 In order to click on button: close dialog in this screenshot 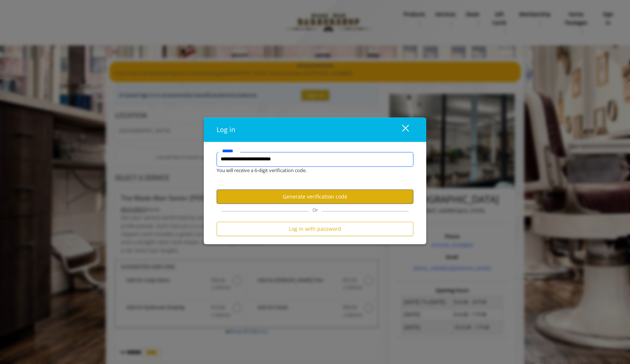, I will do `click(401, 129)`.